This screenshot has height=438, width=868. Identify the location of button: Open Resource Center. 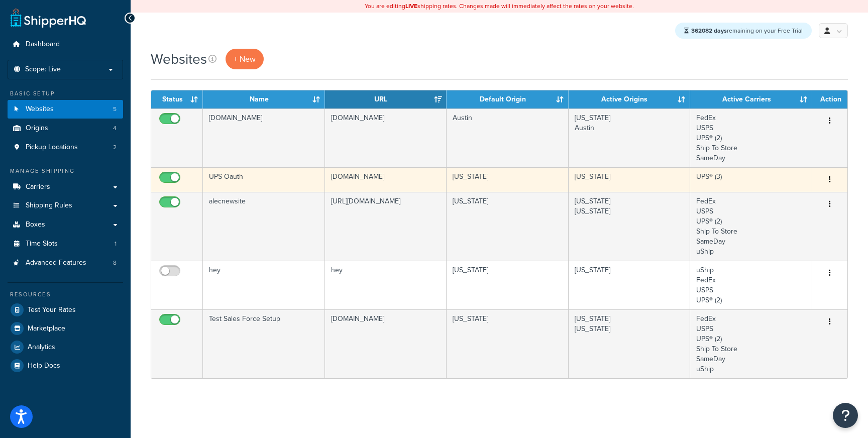
(845, 415).